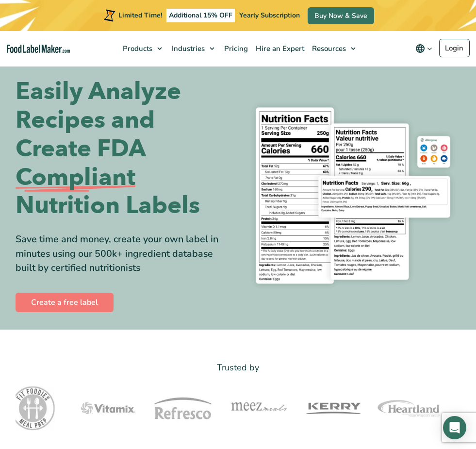  What do you see at coordinates (235, 49) in the screenshot?
I see `span: Pricing` at bounding box center [235, 49].